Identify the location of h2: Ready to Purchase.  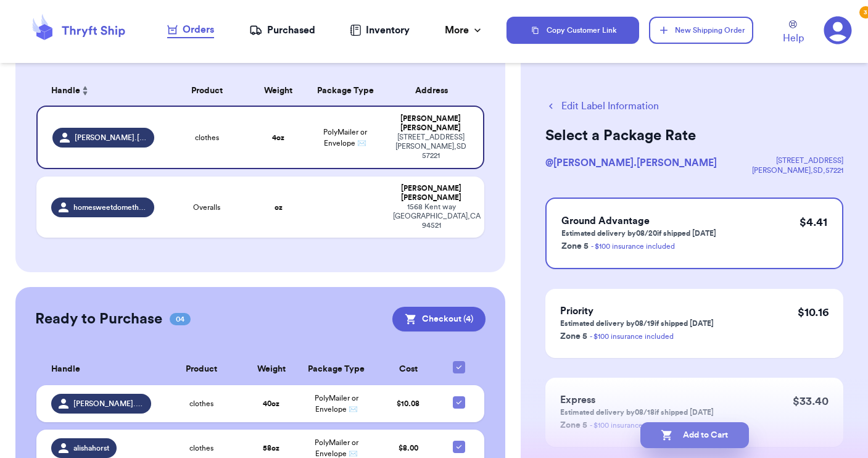
(99, 319).